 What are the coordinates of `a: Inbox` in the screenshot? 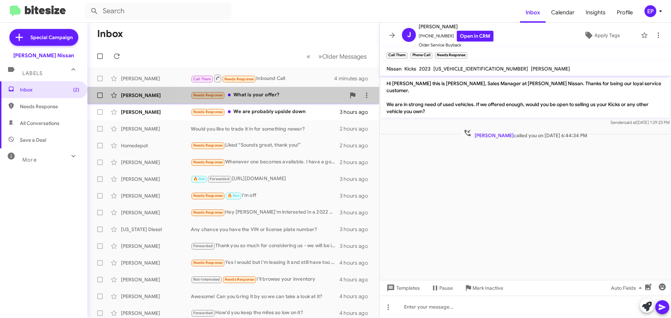 It's located at (532, 13).